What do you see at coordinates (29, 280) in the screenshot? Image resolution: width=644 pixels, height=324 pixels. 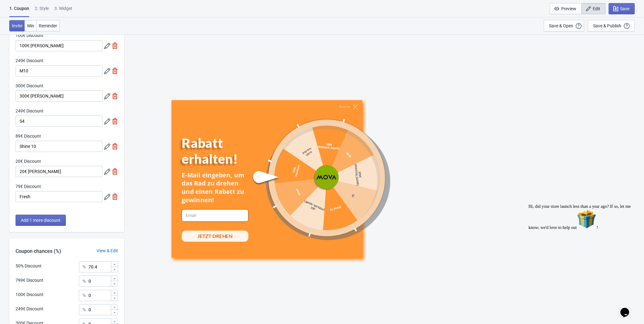 I see `div: 799€ Discount` at bounding box center [29, 280].